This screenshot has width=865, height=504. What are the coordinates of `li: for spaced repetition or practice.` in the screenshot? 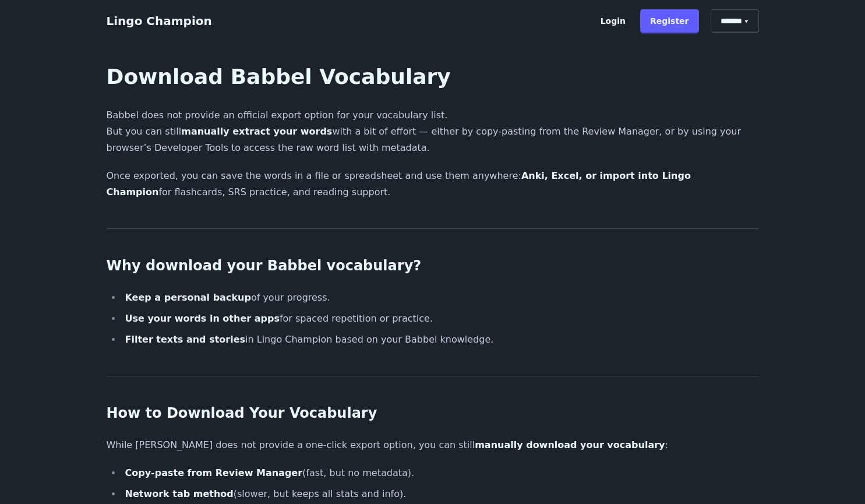 It's located at (441, 318).